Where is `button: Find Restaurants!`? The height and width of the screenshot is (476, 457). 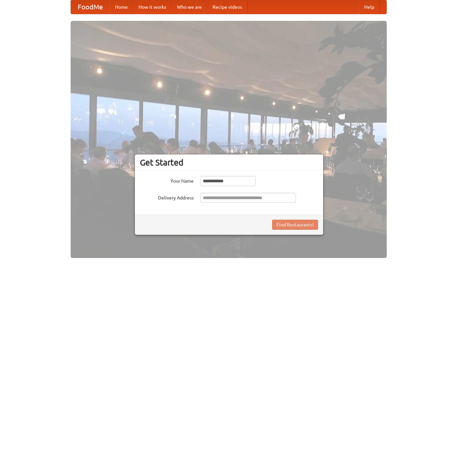 button: Find Restaurants! is located at coordinates (295, 225).